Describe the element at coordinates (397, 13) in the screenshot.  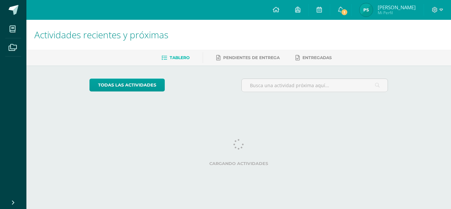
I see `span: Mi Perfil` at that location.